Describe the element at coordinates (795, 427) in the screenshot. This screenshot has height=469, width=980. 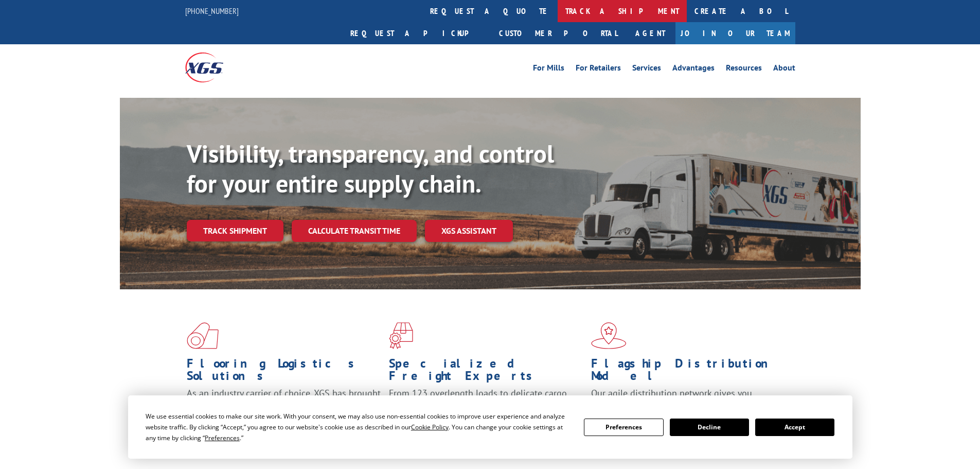
I see `button: Accept` at that location.